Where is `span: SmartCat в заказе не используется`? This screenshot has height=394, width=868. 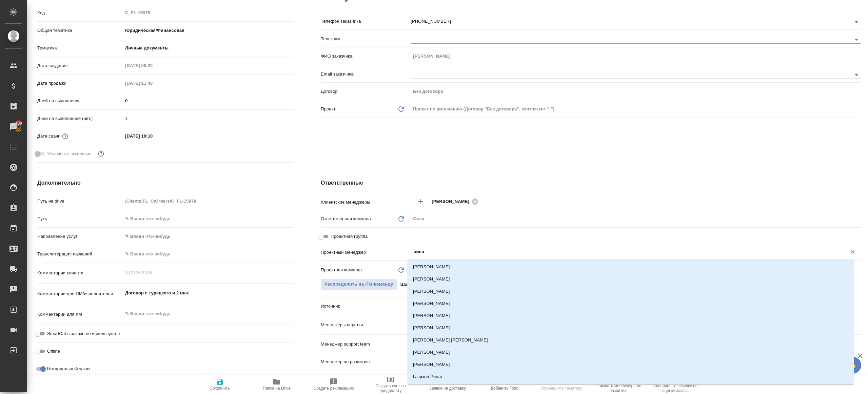 span: SmartCat в заказе не используется is located at coordinates (83, 334).